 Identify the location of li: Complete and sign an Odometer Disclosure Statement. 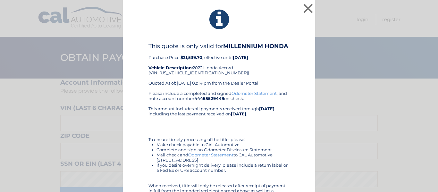
(223, 150).